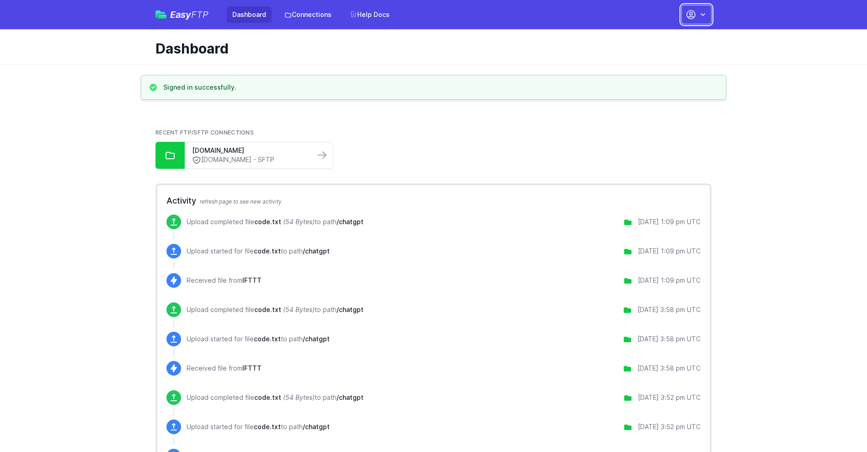 This screenshot has height=452, width=867. I want to click on h3: Signed in successfully., so click(200, 87).